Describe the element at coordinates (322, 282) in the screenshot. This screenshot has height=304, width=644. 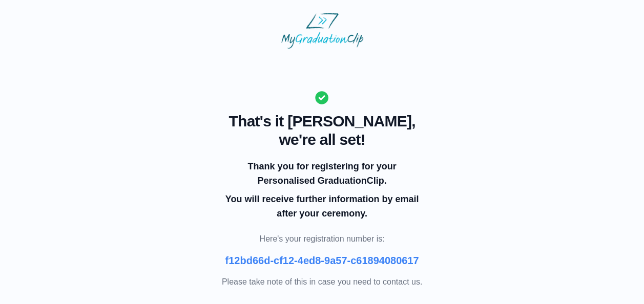
I see `p: Please take note of this in case you need to contact us.` at that location.